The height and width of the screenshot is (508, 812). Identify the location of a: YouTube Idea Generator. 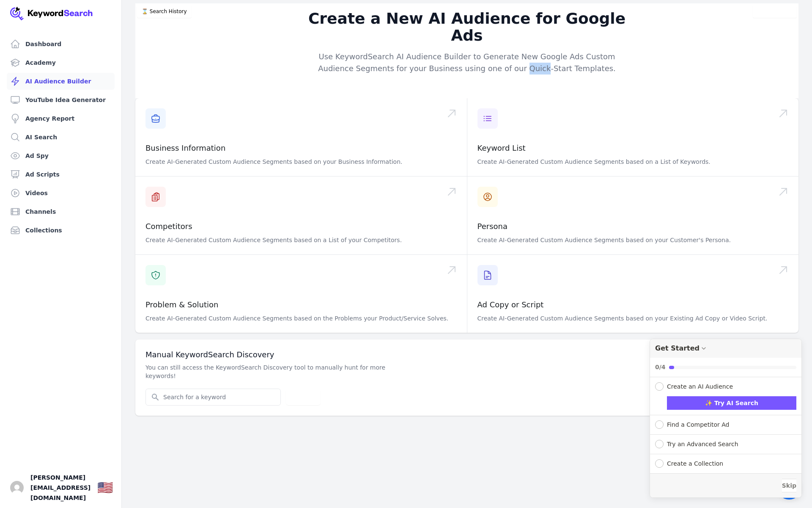
(60, 100).